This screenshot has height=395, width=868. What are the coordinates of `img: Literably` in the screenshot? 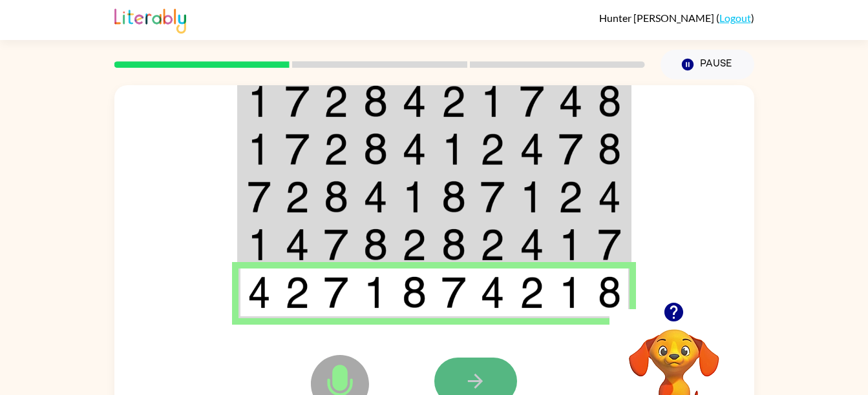 It's located at (150, 19).